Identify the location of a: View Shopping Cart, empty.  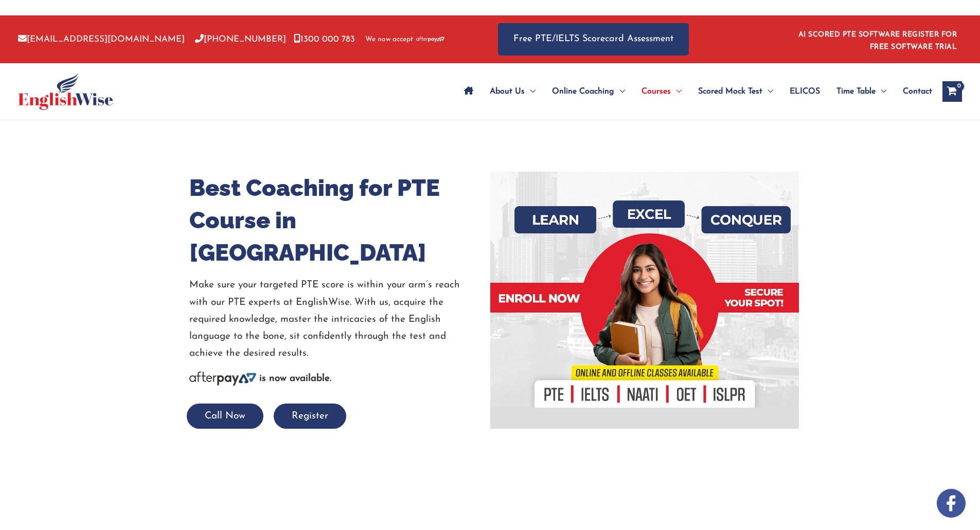
(952, 91).